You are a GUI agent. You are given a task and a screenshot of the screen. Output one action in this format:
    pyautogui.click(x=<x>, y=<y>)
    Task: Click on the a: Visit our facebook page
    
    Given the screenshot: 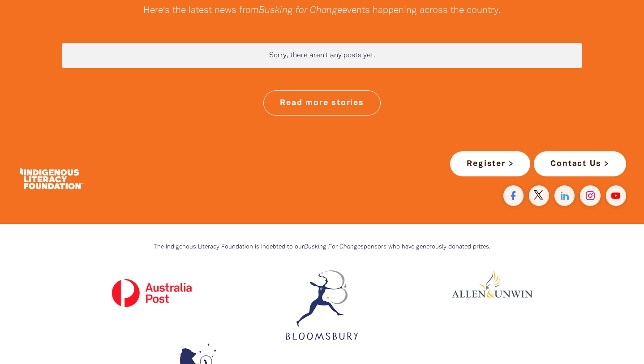 What is the action you would take?
    pyautogui.click(x=513, y=195)
    